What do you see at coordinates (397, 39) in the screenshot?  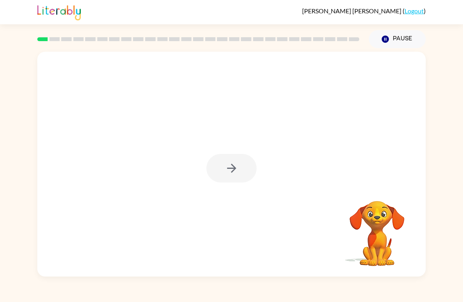 I see `button: Pause` at bounding box center [397, 39].